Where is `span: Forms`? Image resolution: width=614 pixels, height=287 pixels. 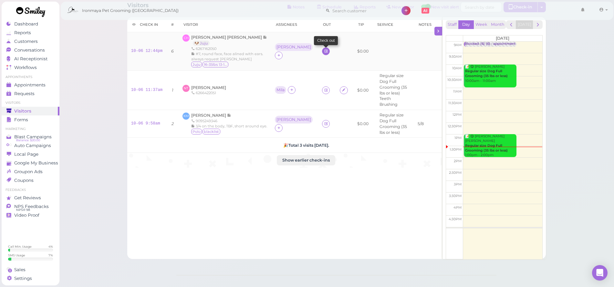 span: Forms is located at coordinates (21, 120).